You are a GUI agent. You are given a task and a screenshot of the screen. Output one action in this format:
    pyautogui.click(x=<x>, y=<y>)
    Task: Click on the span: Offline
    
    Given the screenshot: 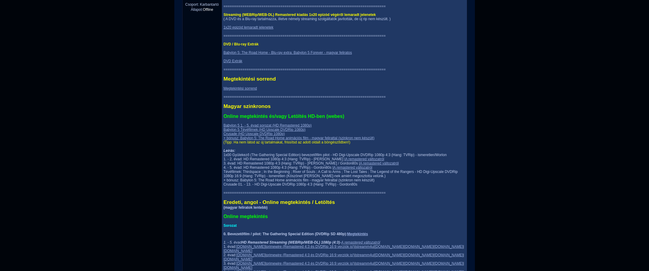 What is the action you would take?
    pyautogui.click(x=208, y=10)
    